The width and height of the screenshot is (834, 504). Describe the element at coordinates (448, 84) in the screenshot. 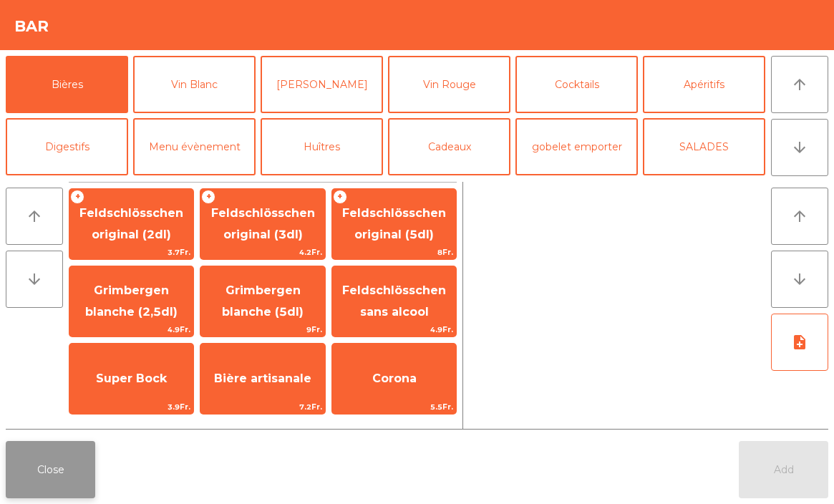

I see `button: Vin Rouge` at that location.